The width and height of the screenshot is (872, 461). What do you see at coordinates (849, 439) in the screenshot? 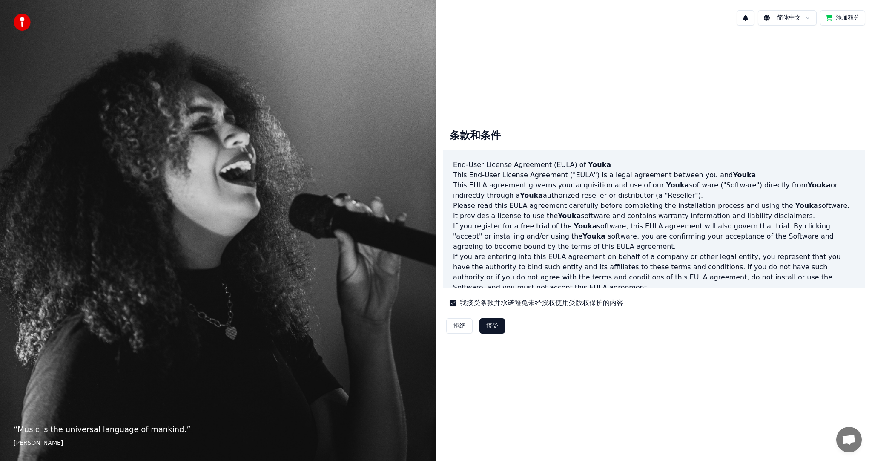
I see `div: 开放式聊天` at bounding box center [849, 439].